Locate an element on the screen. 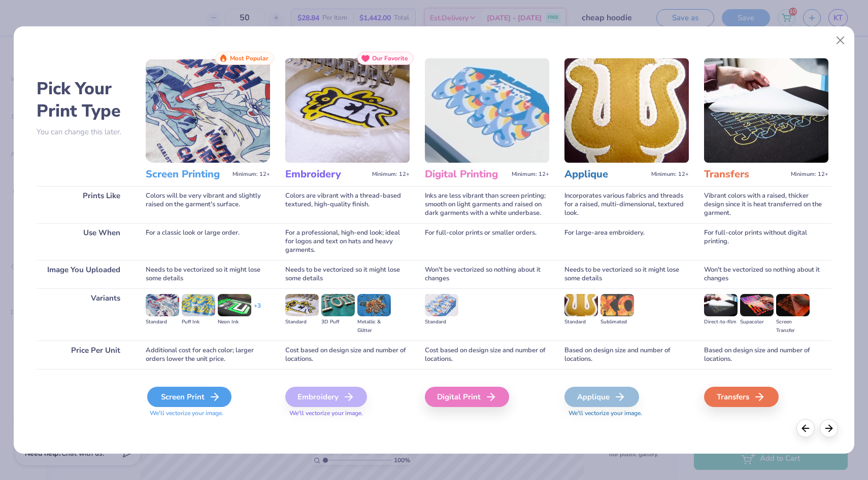 The image size is (868, 480). div: Sublimated is located at coordinates (617, 322).